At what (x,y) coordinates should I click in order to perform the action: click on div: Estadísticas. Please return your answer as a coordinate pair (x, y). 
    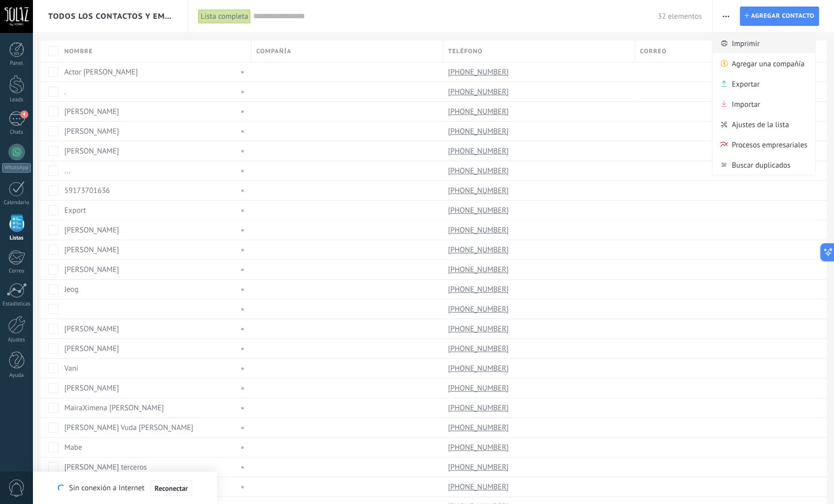
    Looking at the image, I should click on (17, 303).